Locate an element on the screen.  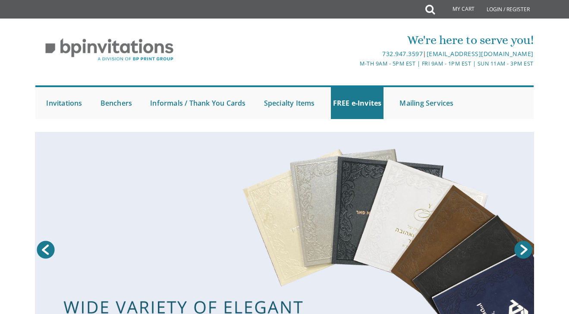
div: M-Th 9am - 5pm EST | Fri 9am - 1pm EST | Sun 11am - 3pm EST is located at coordinates (368, 63).